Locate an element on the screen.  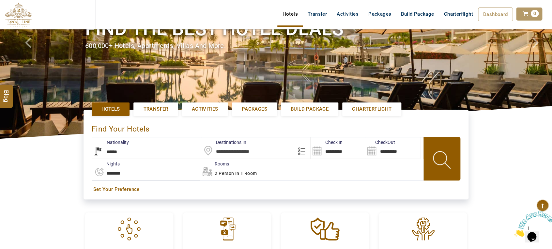
img: The Royal Line Holidays is located at coordinates (19, 15).